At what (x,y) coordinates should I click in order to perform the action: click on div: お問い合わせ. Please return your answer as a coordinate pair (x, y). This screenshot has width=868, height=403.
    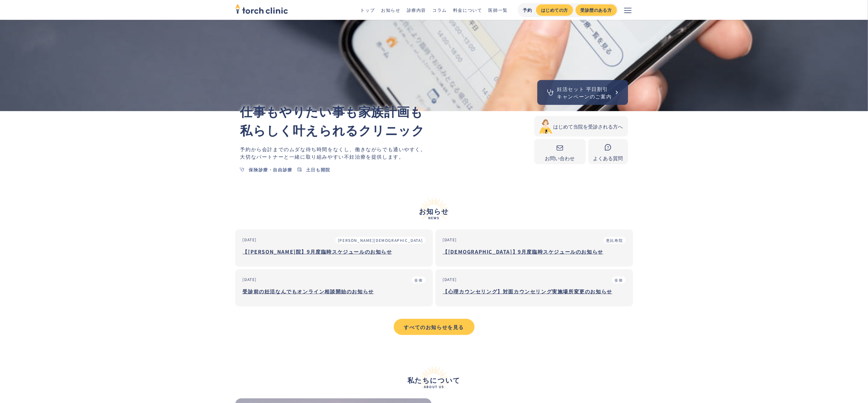
    Looking at the image, I should click on (560, 158).